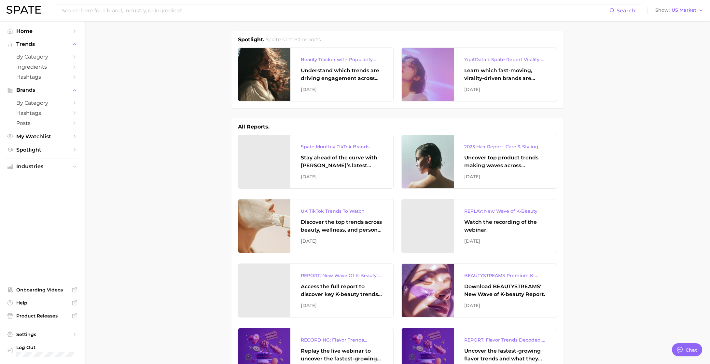  I want to click on button: Trends, so click(42, 44).